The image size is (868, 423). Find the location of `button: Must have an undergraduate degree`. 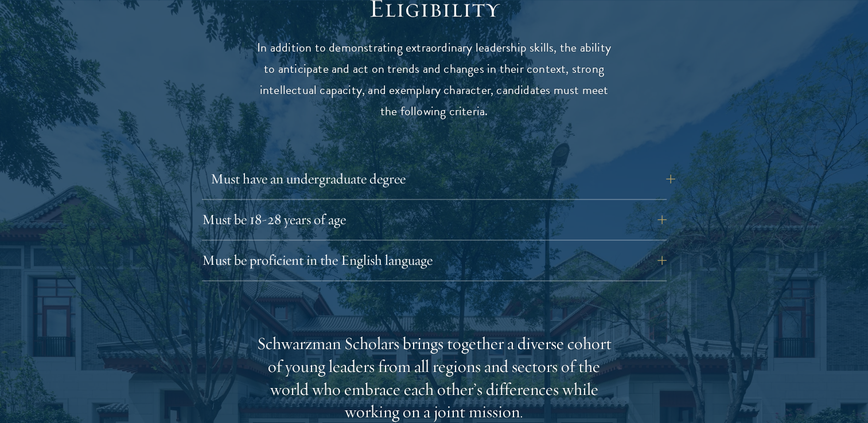

button: Must have an undergraduate degree is located at coordinates (443, 179).